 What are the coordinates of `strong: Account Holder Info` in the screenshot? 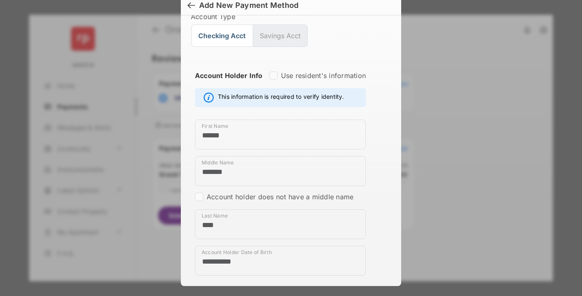 It's located at (229, 83).